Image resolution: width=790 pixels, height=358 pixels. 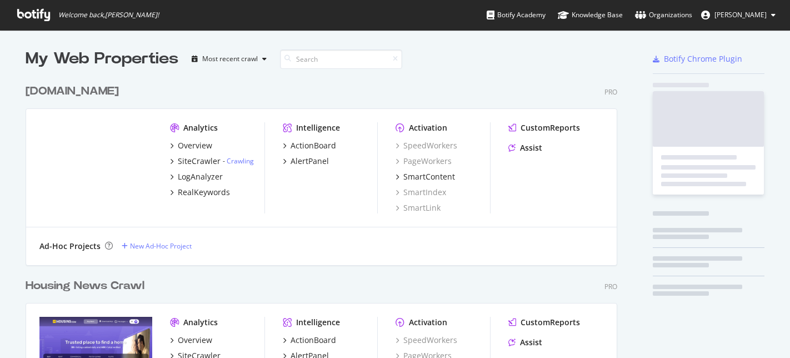 What do you see at coordinates (204, 192) in the screenshot?
I see `div: RealKeywords` at bounding box center [204, 192].